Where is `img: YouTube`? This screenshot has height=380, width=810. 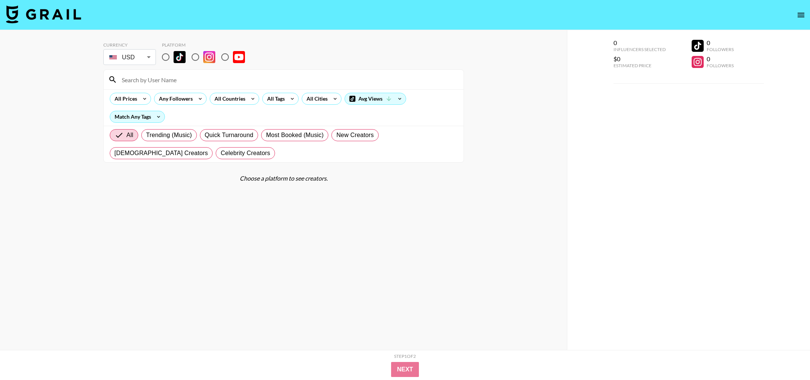
img: YouTube is located at coordinates (239, 57).